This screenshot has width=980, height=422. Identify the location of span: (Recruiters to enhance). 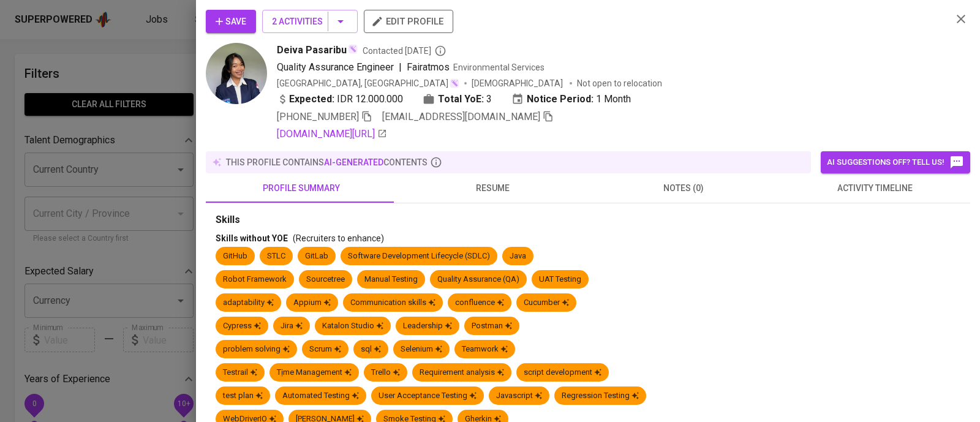
(338, 238).